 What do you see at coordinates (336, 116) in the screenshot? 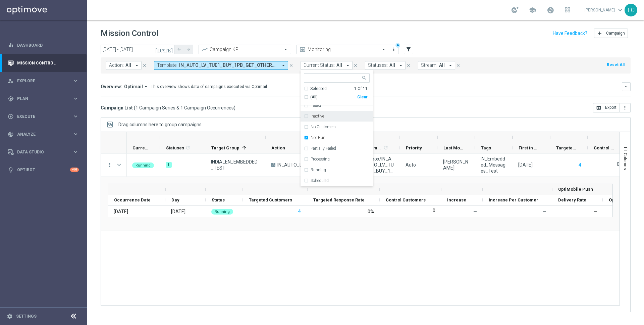
I see `div: Inactive` at bounding box center [336, 116].